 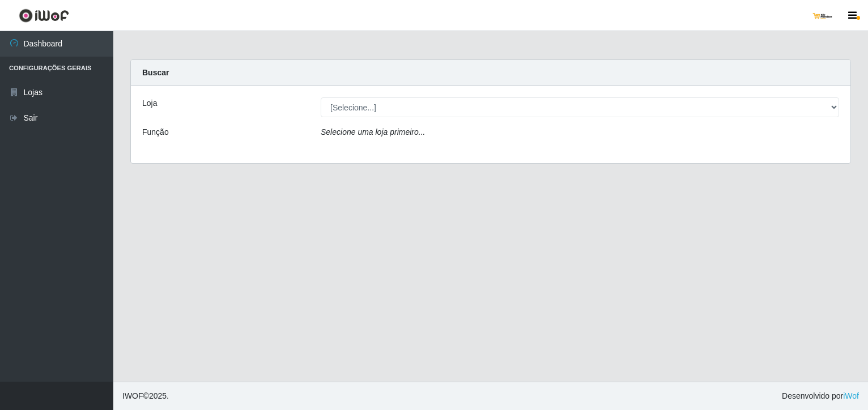 I want to click on span: © 2025 ., so click(x=145, y=396).